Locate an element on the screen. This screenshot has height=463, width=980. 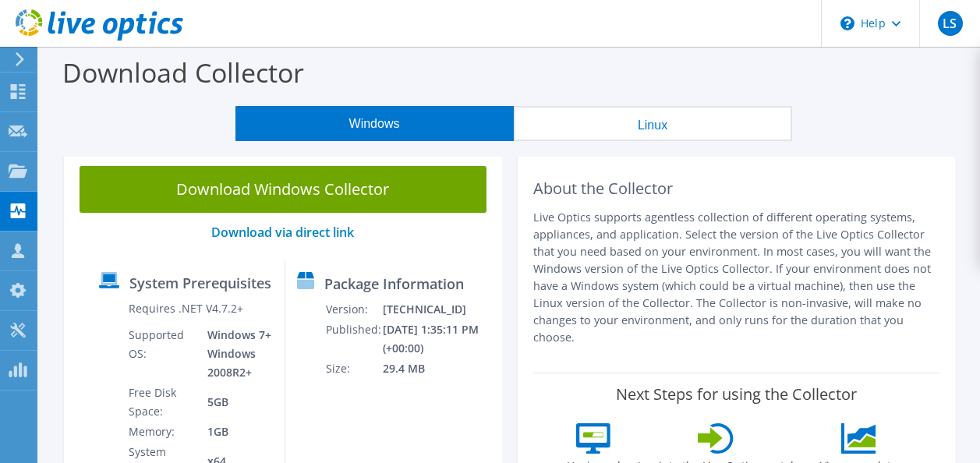
td: Memory: is located at coordinates (161, 431).